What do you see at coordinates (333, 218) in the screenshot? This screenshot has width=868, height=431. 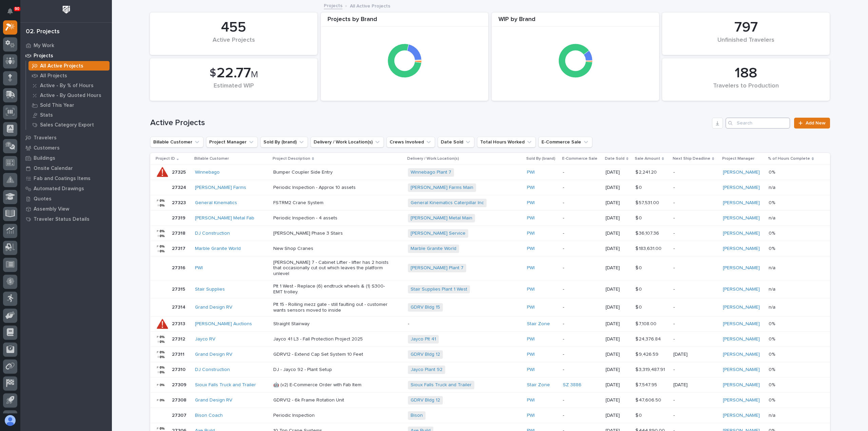 I see `p: Periodic Inspection - 4 assets` at bounding box center [333, 218].